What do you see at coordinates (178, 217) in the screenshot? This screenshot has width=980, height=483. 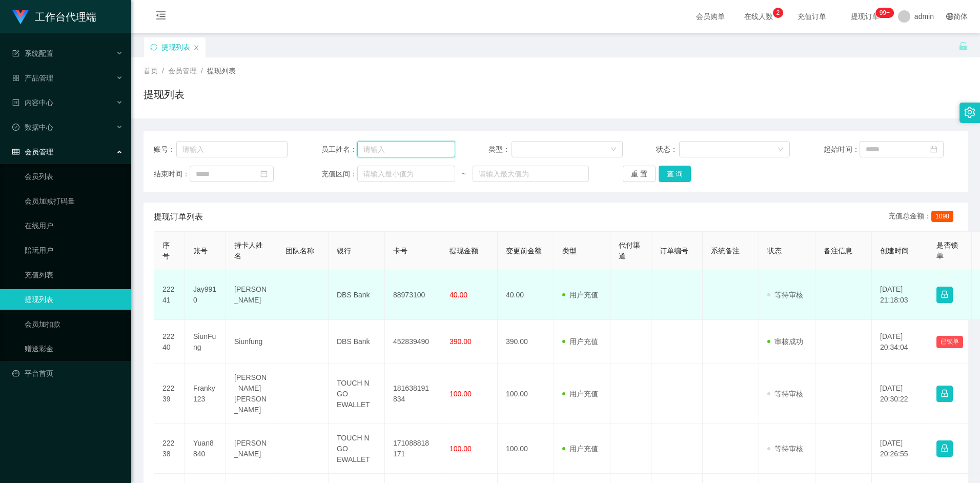 I see `span: 提现订单列表` at bounding box center [178, 217].